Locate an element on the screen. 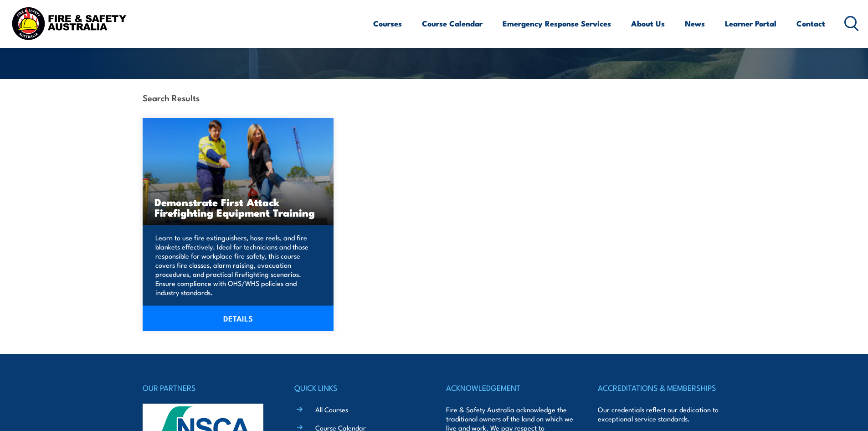 The image size is (868, 431). a: DETAILS is located at coordinates (238, 318).